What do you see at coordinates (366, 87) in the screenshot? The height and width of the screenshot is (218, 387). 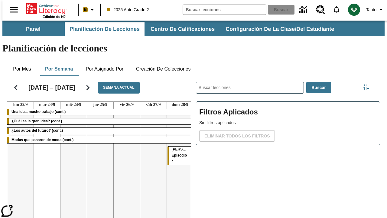 I see `button: Menú lateral de filtros` at bounding box center [366, 87].